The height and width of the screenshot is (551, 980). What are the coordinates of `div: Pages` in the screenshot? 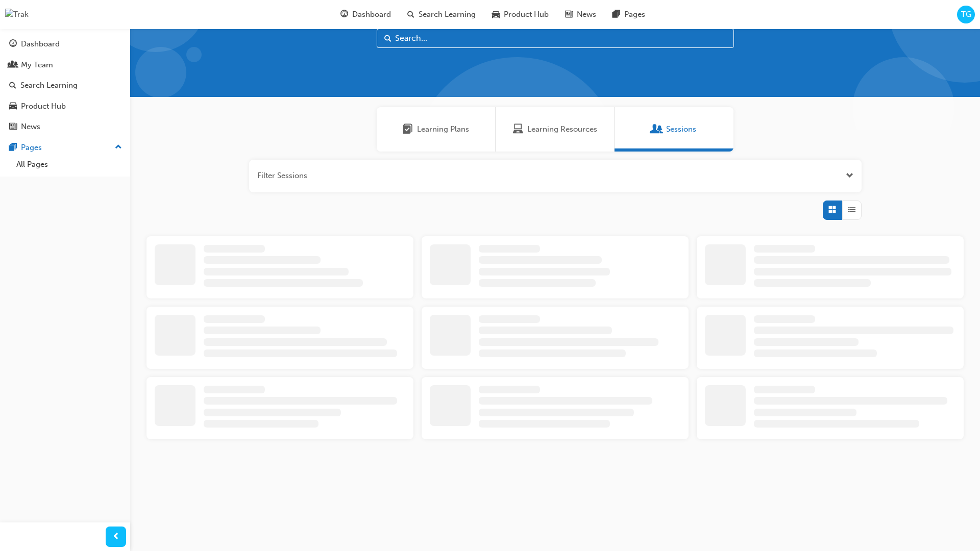 It's located at (31, 147).